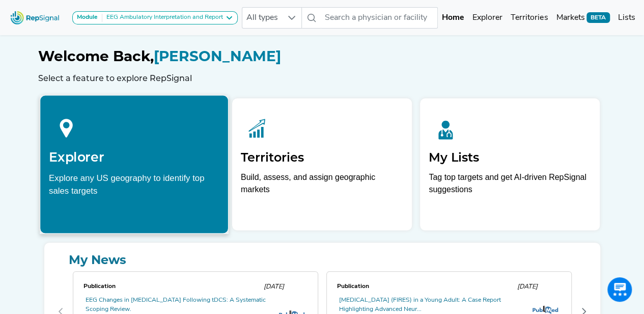 This screenshot has height=314, width=644. What do you see at coordinates (509, 157) in the screenshot?
I see `h2: My Lists` at bounding box center [509, 157].